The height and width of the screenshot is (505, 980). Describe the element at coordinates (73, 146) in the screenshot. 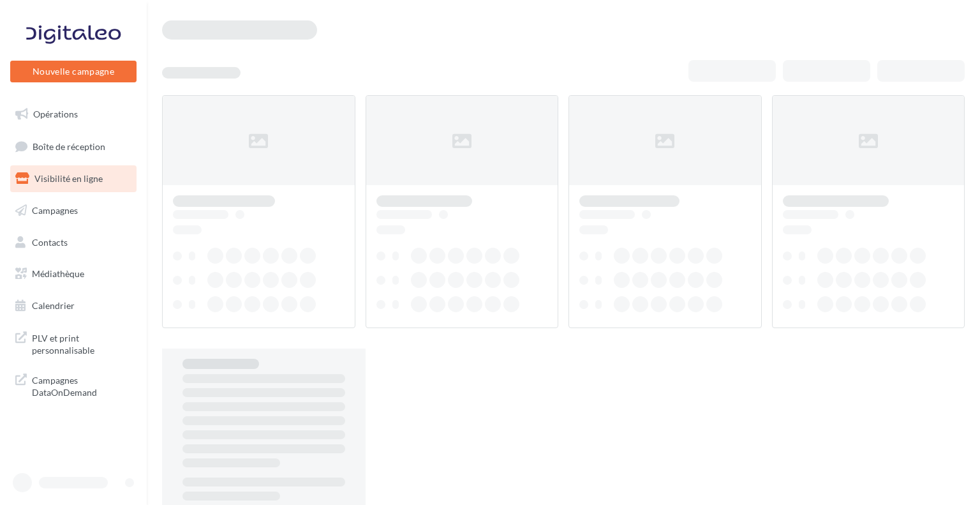

I see `a: Boîte de réception` at that location.